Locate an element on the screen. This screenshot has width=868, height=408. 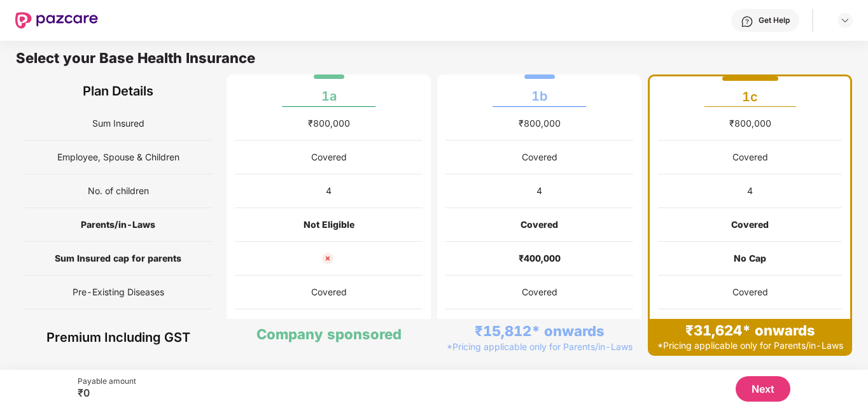
div: Payable amount is located at coordinates (107, 381).